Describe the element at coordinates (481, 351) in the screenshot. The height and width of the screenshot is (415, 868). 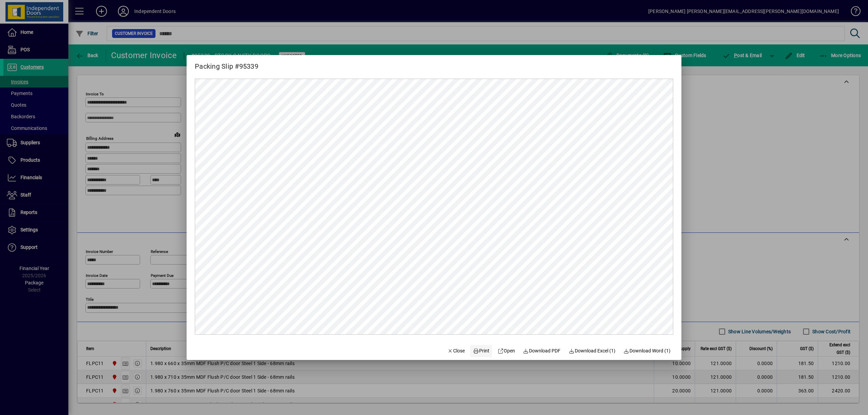
I see `span: Print` at that location.